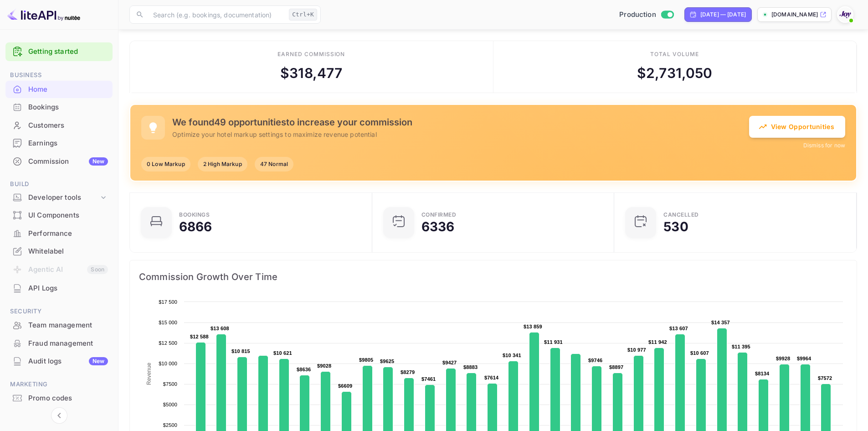  What do you see at coordinates (676, 227) in the screenshot?
I see `div: 530` at bounding box center [676, 227].